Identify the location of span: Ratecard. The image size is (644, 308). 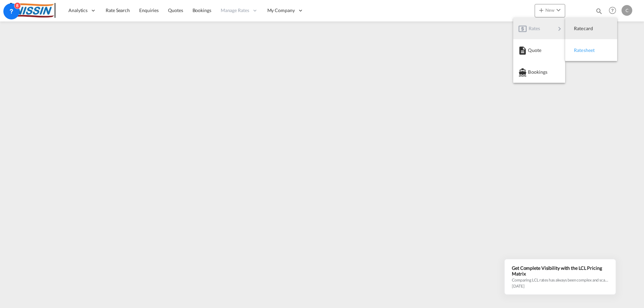
(577, 28).